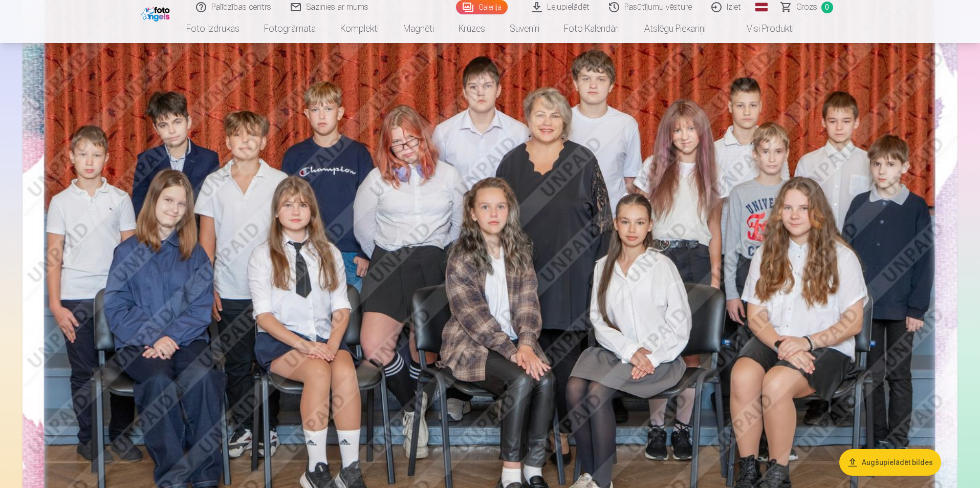 The image size is (980, 488). Describe the element at coordinates (418, 29) in the screenshot. I see `a: Magnēti` at that location.